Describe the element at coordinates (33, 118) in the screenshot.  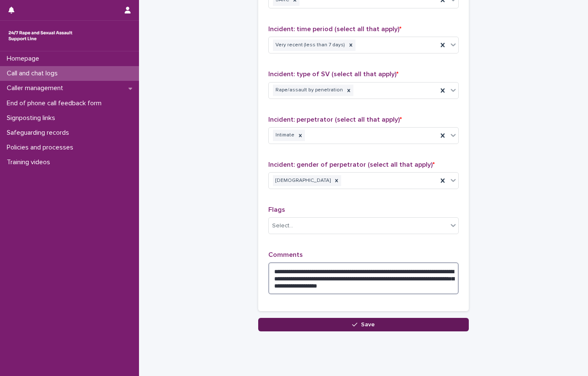
I see `p: Signposting links` at that location.